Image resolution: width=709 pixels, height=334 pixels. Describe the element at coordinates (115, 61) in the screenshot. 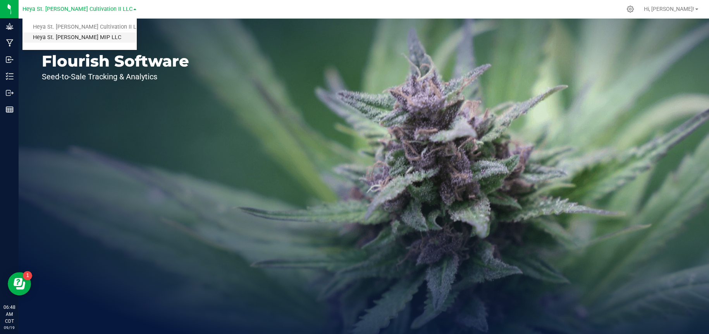

I see `p: Flourish Software` at that location.